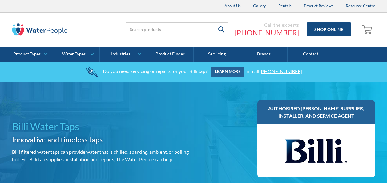  Describe the element at coordinates (311, 54) in the screenshot. I see `a: Contact` at that location.